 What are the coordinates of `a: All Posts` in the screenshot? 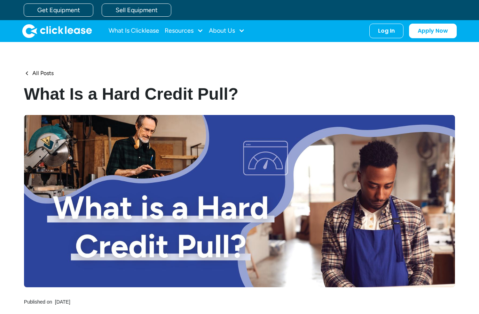 It's located at (39, 73).